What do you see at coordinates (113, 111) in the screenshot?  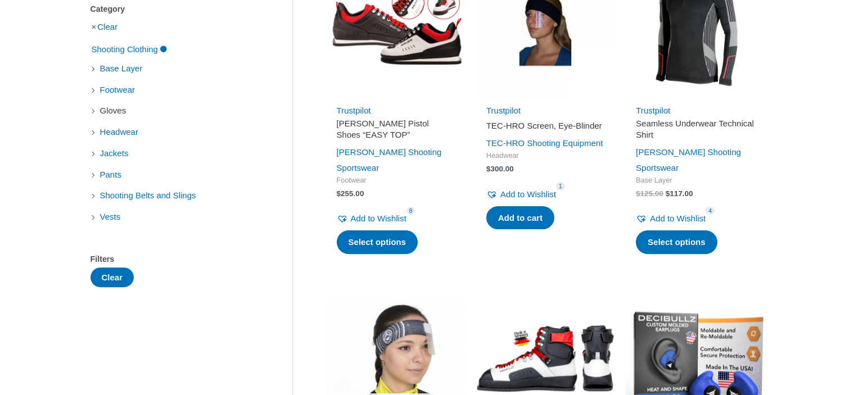 I see `span: Gloves` at bounding box center [113, 111].